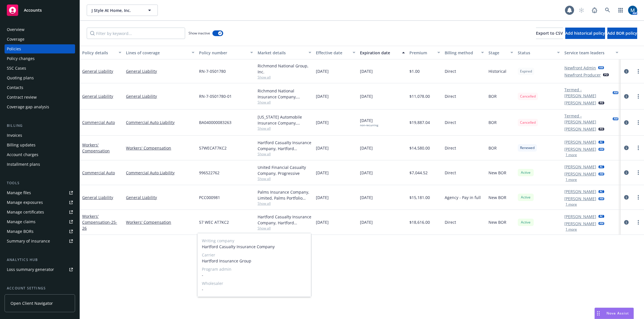 The width and height of the screenshot is (644, 319). Describe the element at coordinates (157, 52) in the screenshot. I see `div: Lines of coverage` at that location.